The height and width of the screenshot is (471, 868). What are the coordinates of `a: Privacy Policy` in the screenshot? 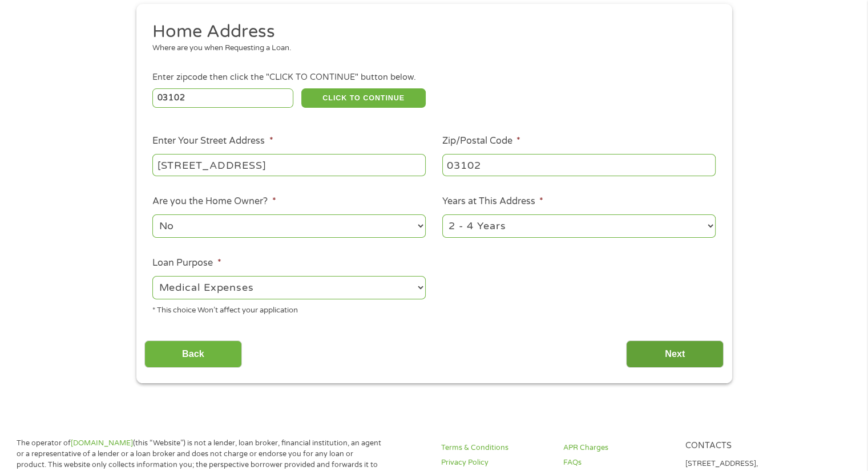 It's located at (495, 462).